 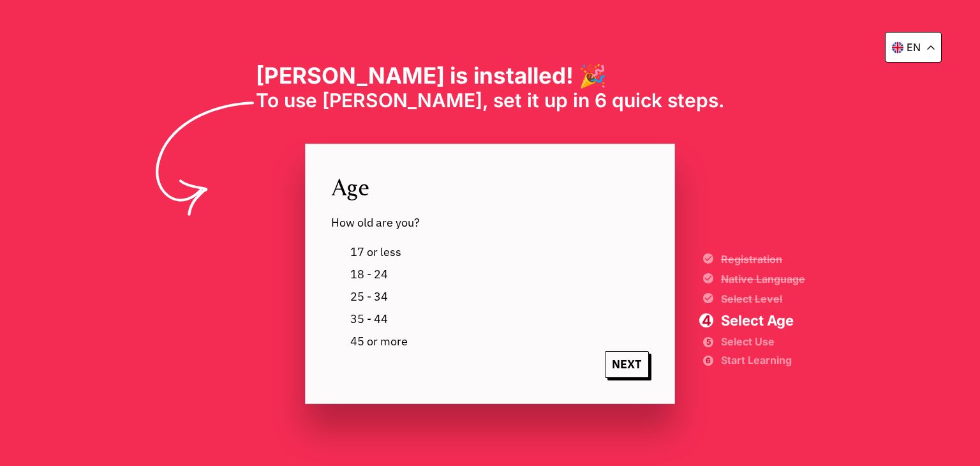 What do you see at coordinates (763, 299) in the screenshot?
I see `span: Select Level` at bounding box center [763, 299].